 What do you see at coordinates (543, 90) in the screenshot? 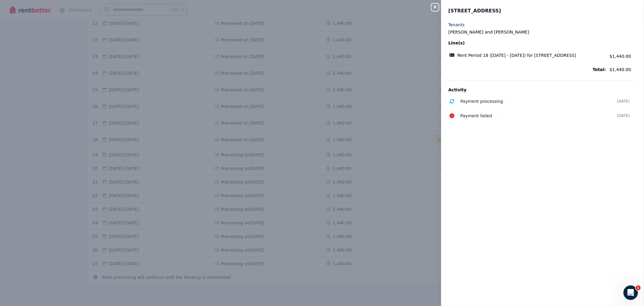
I see `p: Activity` at bounding box center [543, 90].